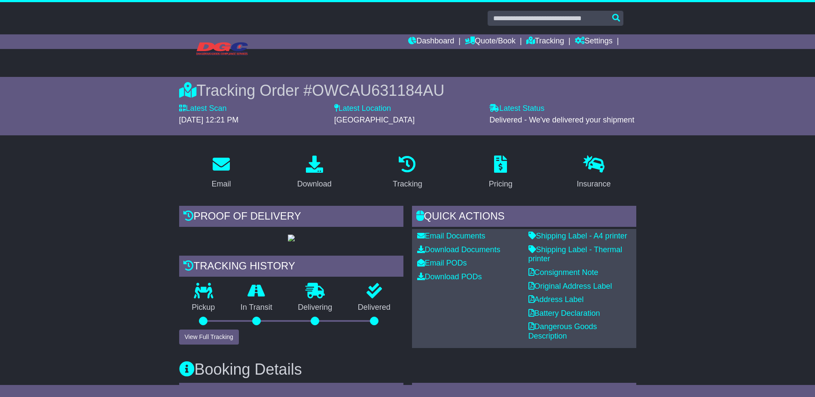 This screenshot has width=815, height=397. I want to click on a: Settings, so click(594, 42).